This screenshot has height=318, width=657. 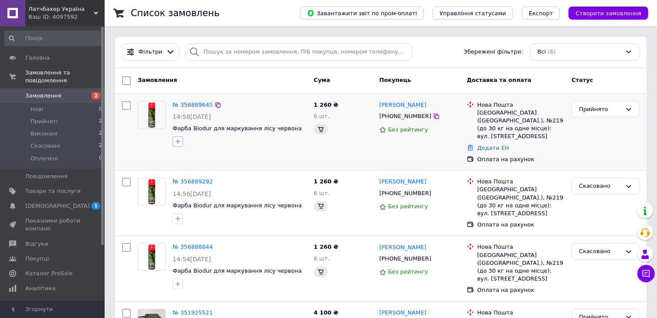 What do you see at coordinates (582, 80) in the screenshot?
I see `span: Статус` at bounding box center [582, 80].